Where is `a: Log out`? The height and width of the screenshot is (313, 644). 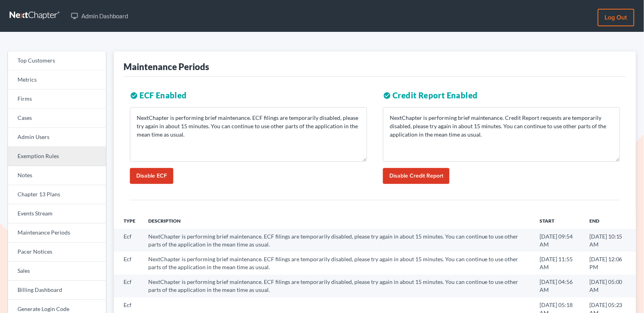 a: Log out is located at coordinates (616, 17).